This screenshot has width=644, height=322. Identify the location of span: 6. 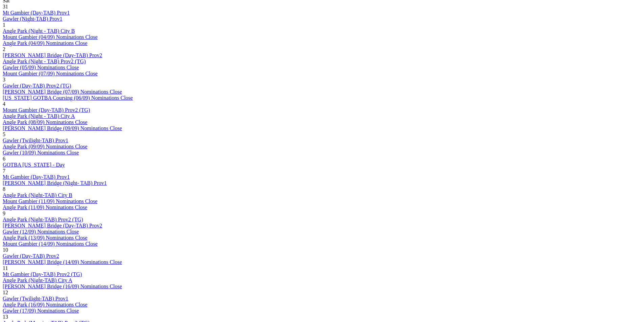
(4, 159).